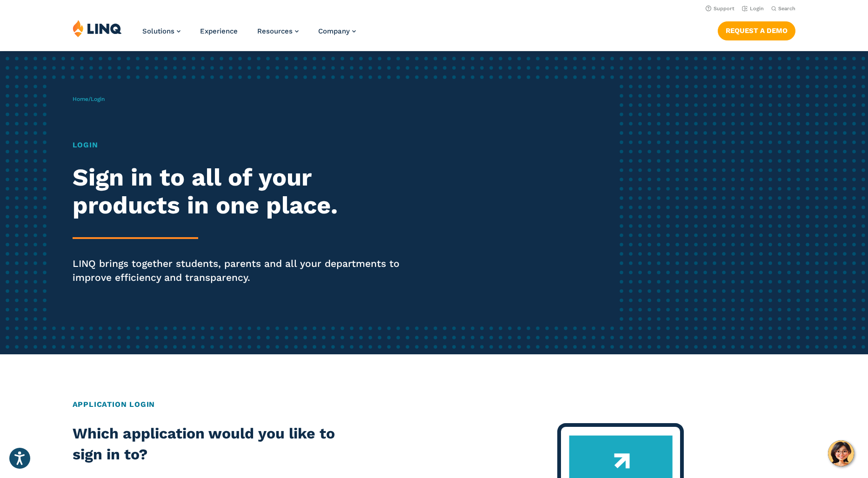 The height and width of the screenshot is (478, 868). Describe the element at coordinates (240, 145) in the screenshot. I see `h1: Login` at that location.